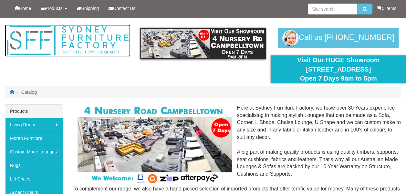 Image resolution: width=406 pixels, height=194 pixels. Describe the element at coordinates (34, 166) in the screenshot. I see `a: Rugs` at that location.